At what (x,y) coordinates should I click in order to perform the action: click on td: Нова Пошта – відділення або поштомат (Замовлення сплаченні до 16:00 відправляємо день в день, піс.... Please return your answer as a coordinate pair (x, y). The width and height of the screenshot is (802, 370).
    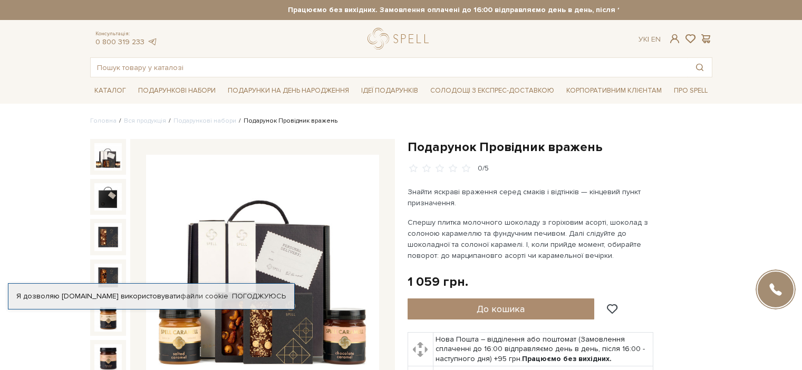
    Looking at the image, I should click on (542, 350).